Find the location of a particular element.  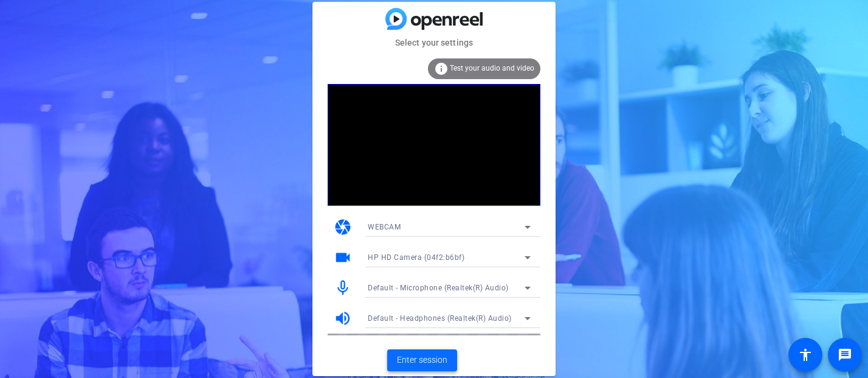

mat-icon: mic_none is located at coordinates (343, 288).